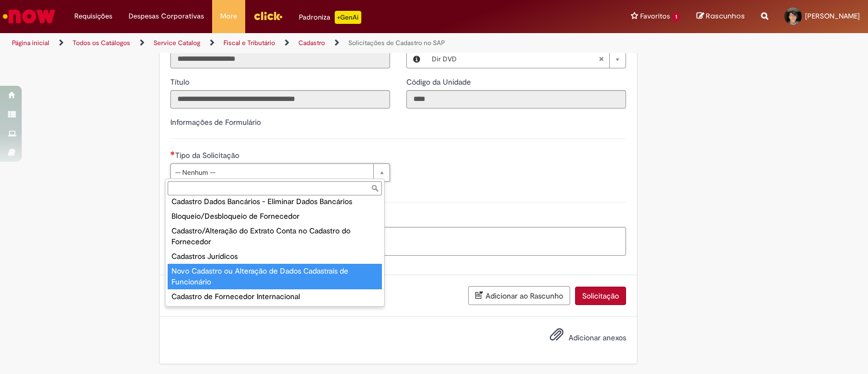 The height and width of the screenshot is (374, 868). Describe the element at coordinates (275, 252) in the screenshot. I see `ul: Tipo da Solicitação` at that location.